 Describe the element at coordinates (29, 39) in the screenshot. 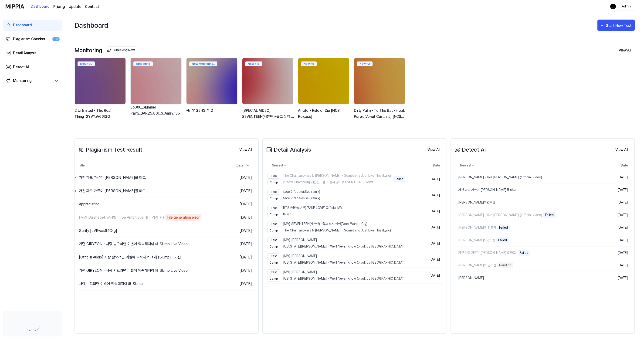

I see `div: Plagiarism Checker` at that location.